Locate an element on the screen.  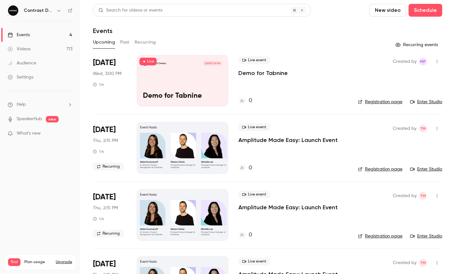
div: Events is located at coordinates (19, 35).